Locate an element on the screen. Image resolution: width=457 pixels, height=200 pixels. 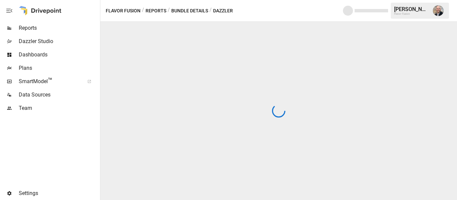
span: SmartModel is located at coordinates (49, 82).